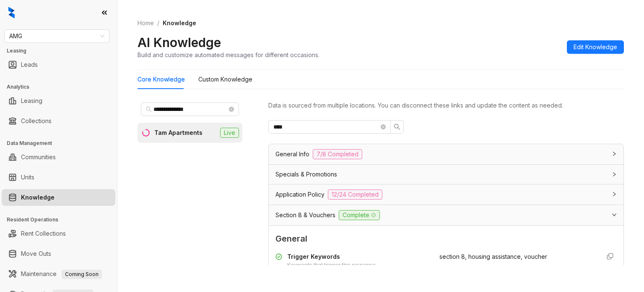  I want to click on span: Section 8 & Vouchers, so click(305, 215).